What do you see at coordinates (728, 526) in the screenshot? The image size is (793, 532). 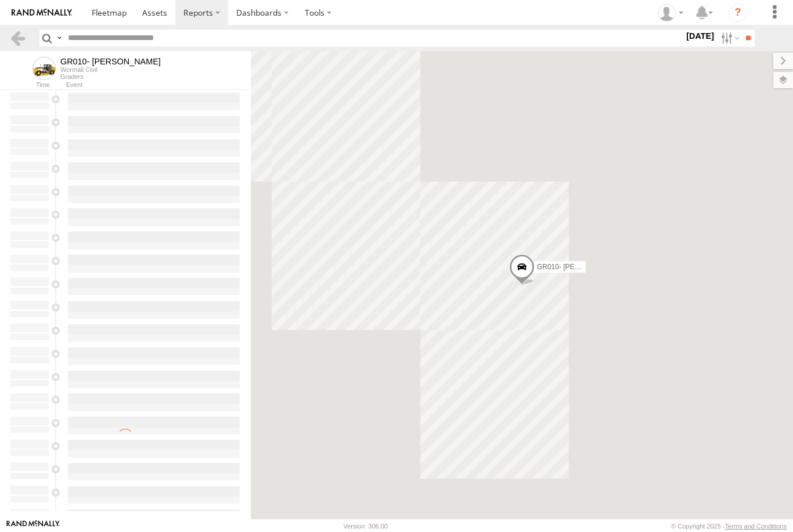 I see `div: © Copyright 2025 -` at bounding box center [728, 526].